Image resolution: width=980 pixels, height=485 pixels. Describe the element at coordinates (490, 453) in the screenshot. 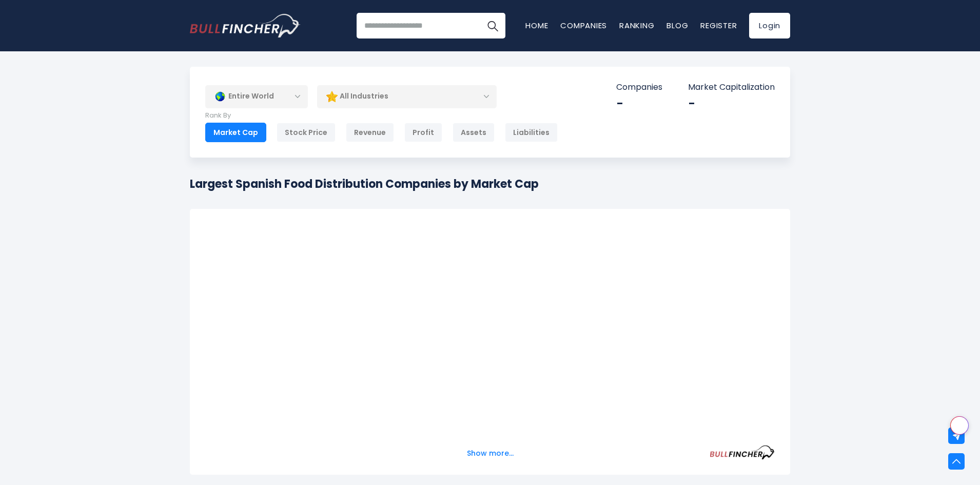

I see `button: Show more...` at that location.